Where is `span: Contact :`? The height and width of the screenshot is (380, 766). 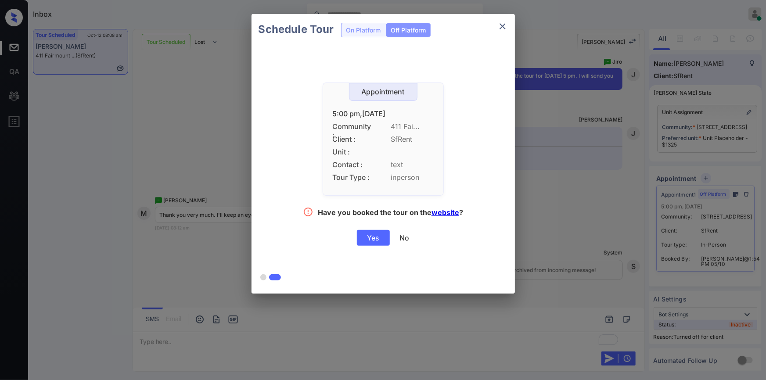 span: Contact : is located at coordinates (352, 165).